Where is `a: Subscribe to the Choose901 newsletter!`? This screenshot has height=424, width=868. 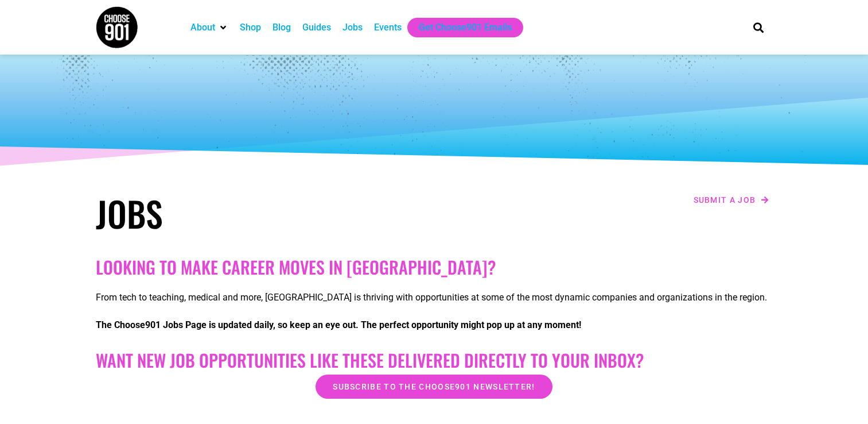
a: Subscribe to the Choose901 newsletter! is located at coordinates (434, 387).